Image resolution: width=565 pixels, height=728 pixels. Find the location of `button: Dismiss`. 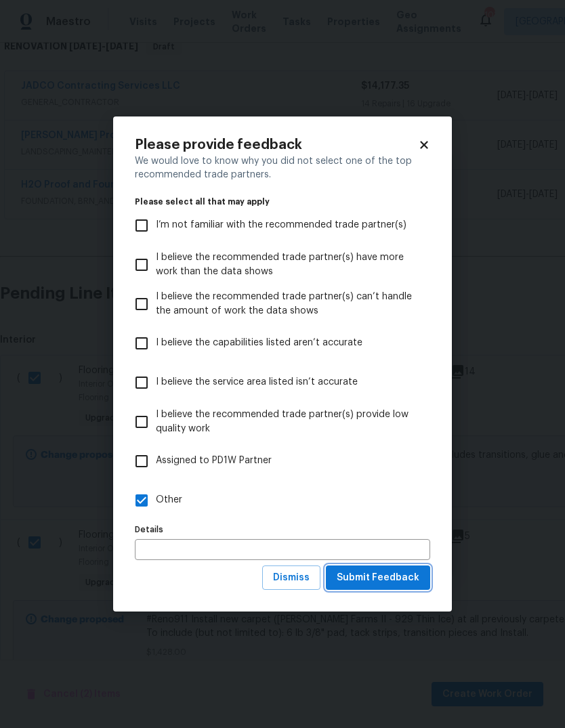

button: Dismiss is located at coordinates (291, 578).